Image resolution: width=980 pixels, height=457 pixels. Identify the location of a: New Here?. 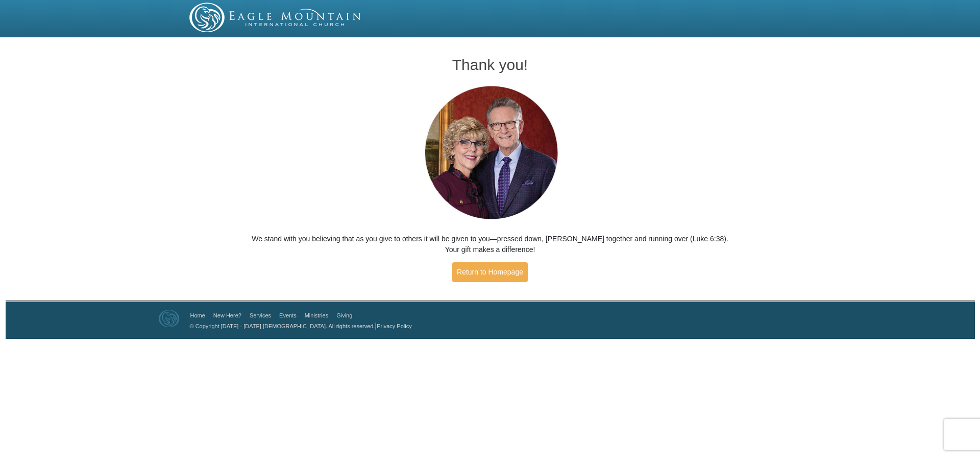
(227, 315).